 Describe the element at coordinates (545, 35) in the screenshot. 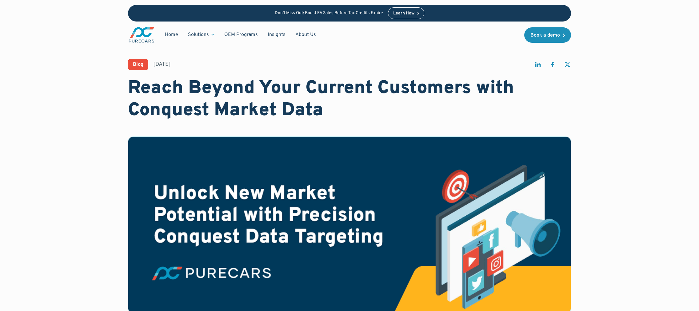

I see `div: Book a demo` at that location.